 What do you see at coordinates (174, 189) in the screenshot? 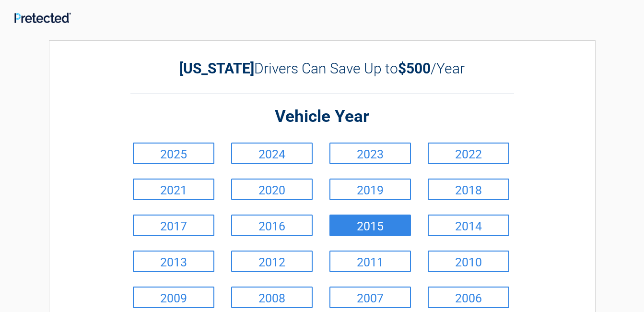
I see `a: 2021` at bounding box center [174, 189].